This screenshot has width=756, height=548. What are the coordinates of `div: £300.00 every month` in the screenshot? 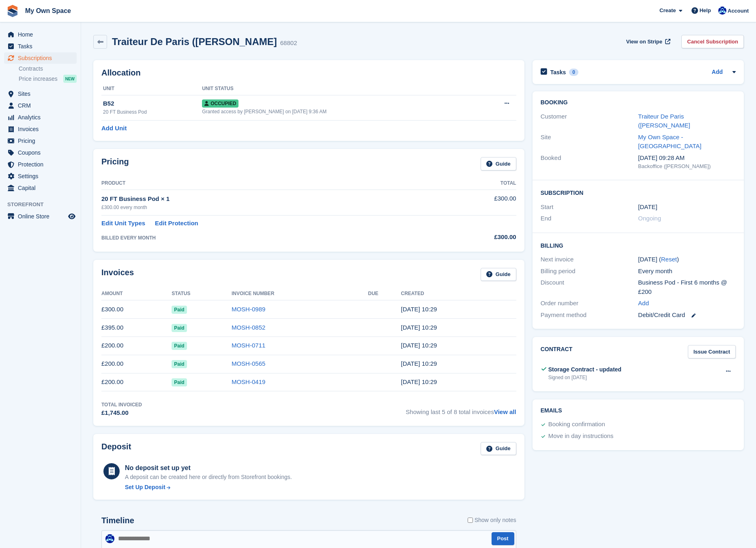 It's located at (271, 207).